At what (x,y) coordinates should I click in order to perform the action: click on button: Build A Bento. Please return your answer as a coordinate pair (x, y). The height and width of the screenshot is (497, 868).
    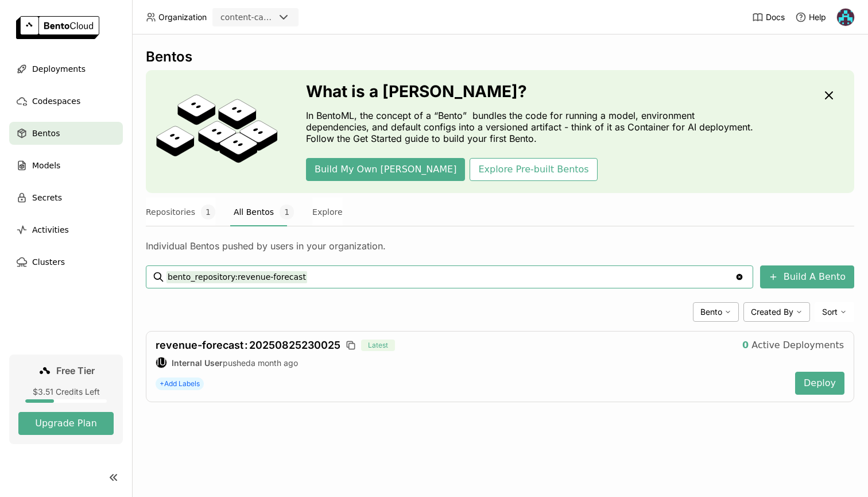
    Looking at the image, I should click on (807, 277).